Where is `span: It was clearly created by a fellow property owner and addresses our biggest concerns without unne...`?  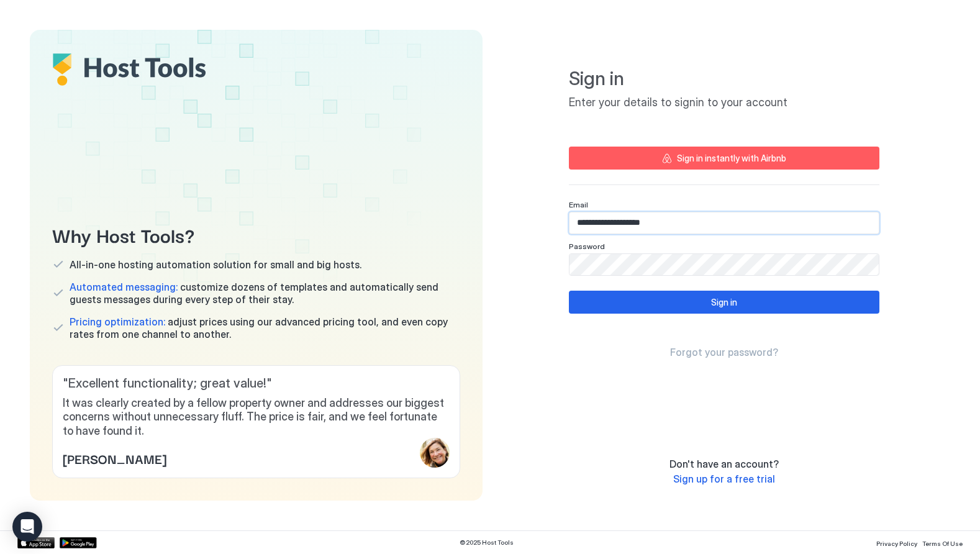
span: It was clearly created by a fellow property owner and addresses our biggest concerns without unne... is located at coordinates (256, 417).